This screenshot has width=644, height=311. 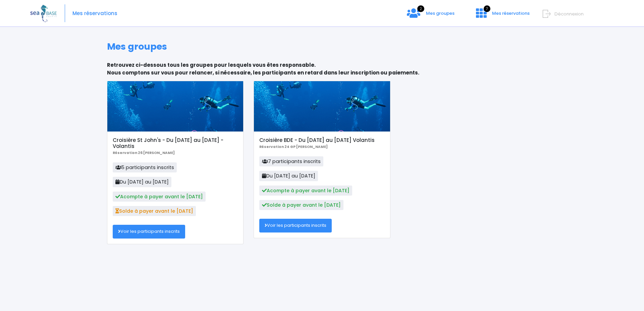 What do you see at coordinates (502, 15) in the screenshot?
I see `a: 7 Mes réservations` at bounding box center [502, 15].